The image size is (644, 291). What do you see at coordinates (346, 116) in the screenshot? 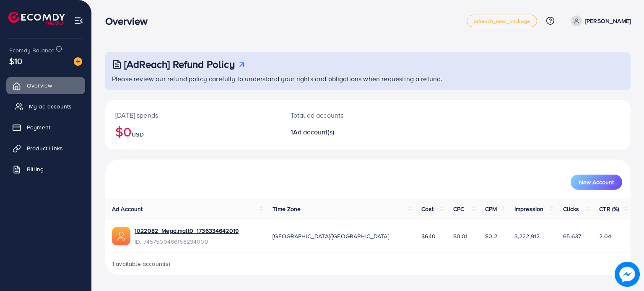
I see `p: Total ad accounts` at bounding box center [346, 116].